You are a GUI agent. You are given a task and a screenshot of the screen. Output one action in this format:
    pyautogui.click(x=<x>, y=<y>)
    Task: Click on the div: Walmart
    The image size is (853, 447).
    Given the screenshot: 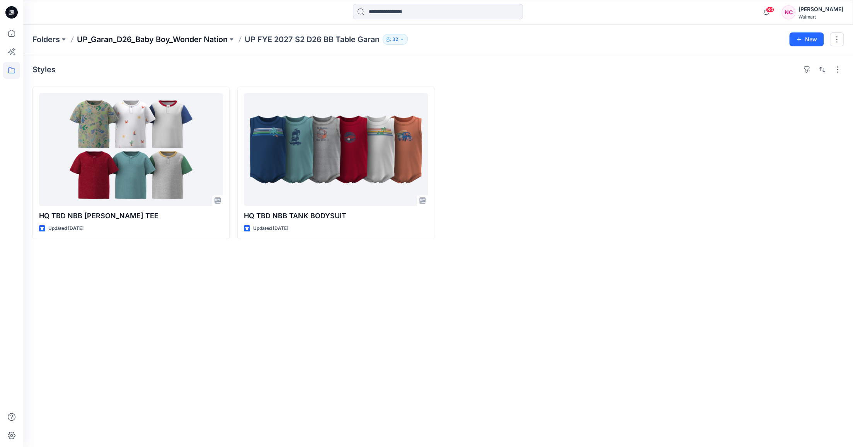 What is the action you would take?
    pyautogui.click(x=821, y=17)
    